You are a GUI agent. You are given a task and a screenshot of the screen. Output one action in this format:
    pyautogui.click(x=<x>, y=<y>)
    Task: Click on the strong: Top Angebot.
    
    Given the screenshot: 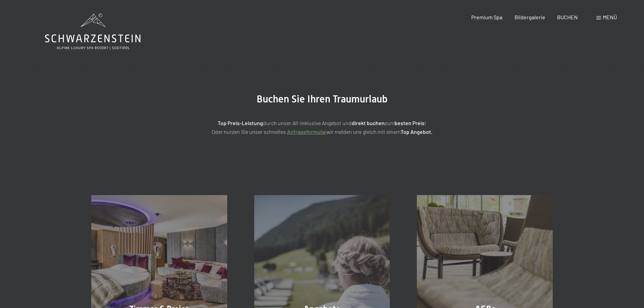 What is the action you would take?
    pyautogui.click(x=417, y=131)
    